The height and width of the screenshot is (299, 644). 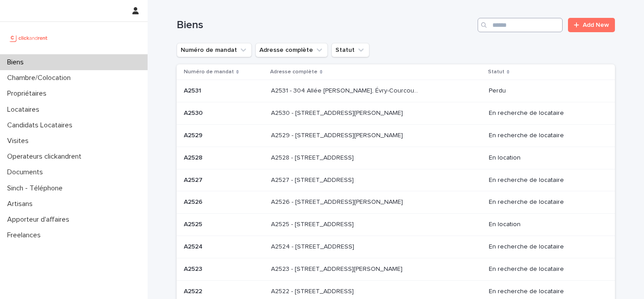 What do you see at coordinates (26, 236) in the screenshot?
I see `p: Freelances` at bounding box center [26, 236].